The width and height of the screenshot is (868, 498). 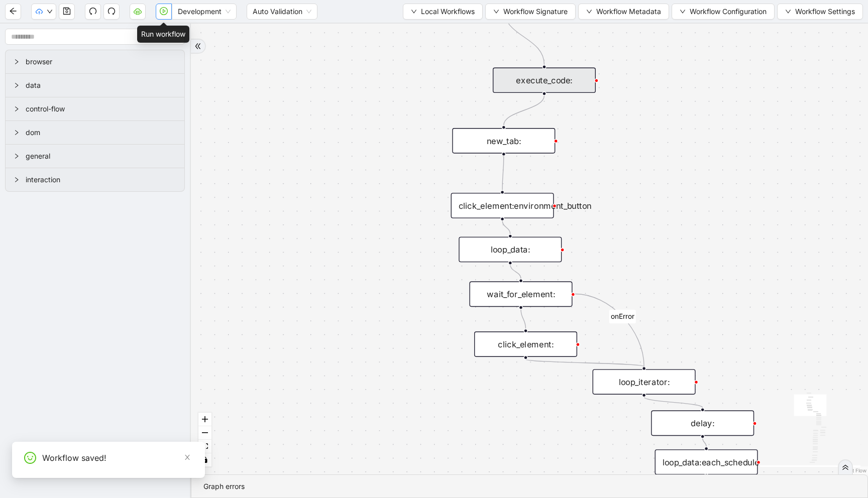 What do you see at coordinates (44, 11) in the screenshot?
I see `button: cloud-uploaddown` at bounding box center [44, 11].